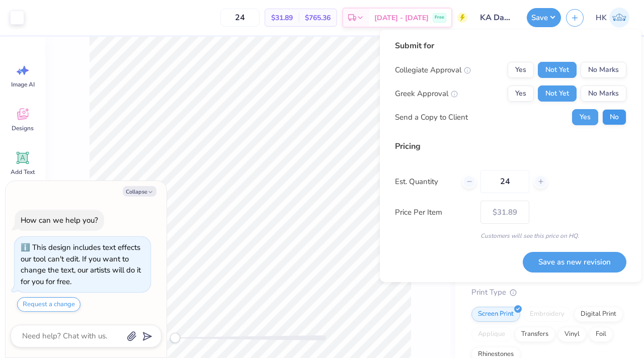 The height and width of the screenshot is (358, 644). What do you see at coordinates (439, 18) in the screenshot?
I see `span: Free` at bounding box center [439, 18].